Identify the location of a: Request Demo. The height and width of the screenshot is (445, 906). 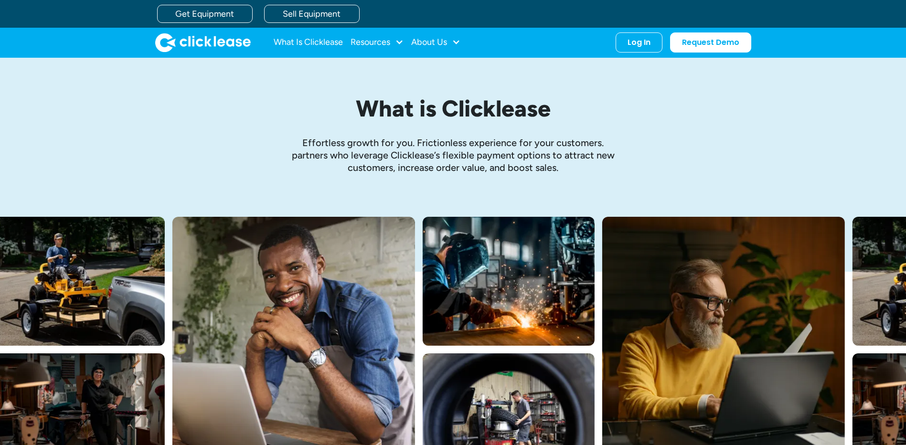
(711, 42).